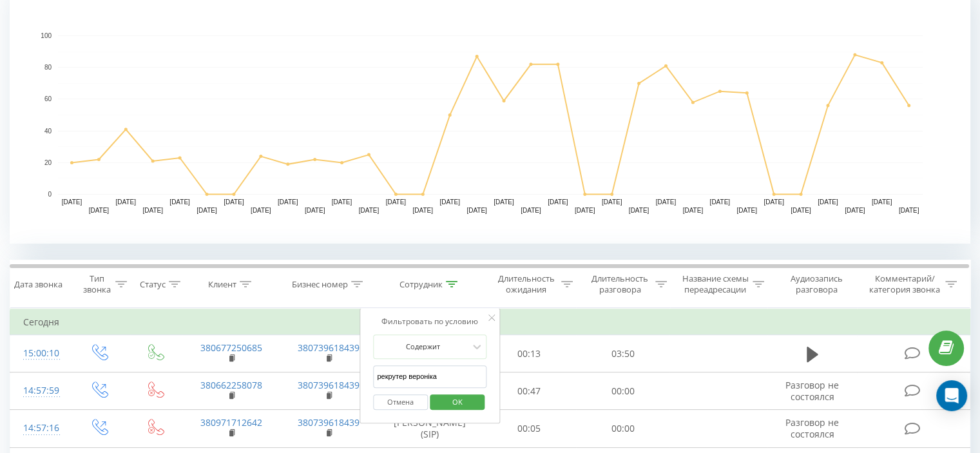 The image size is (980, 453). I want to click on div: Длительность ожидания, so click(526, 284).